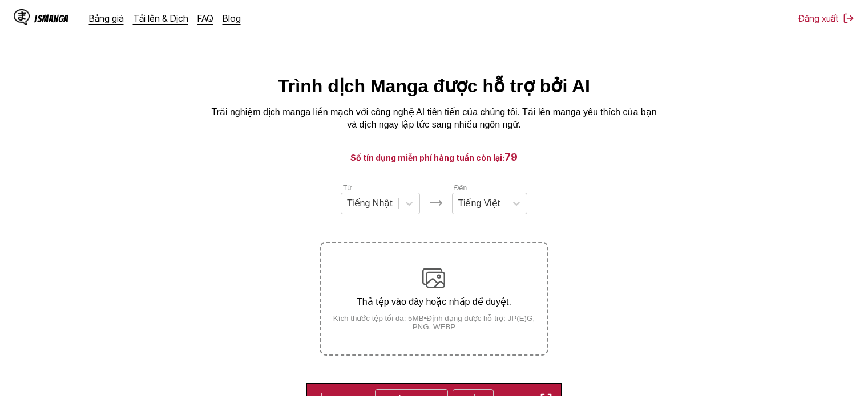 Image resolution: width=868 pixels, height=396 pixels. What do you see at coordinates (21, 17) in the screenshot?
I see `img: IsManga Logo` at bounding box center [21, 17].